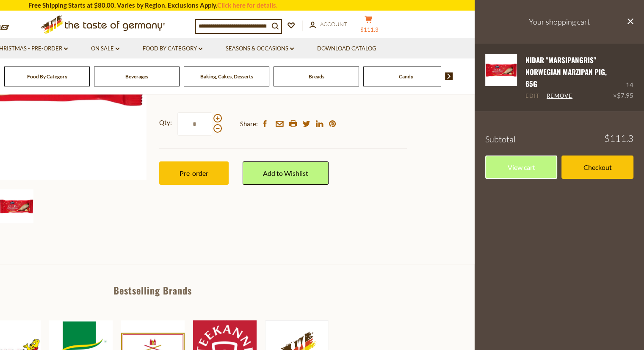 The width and height of the screenshot is (644, 350). I want to click on span: Breads, so click(316, 76).